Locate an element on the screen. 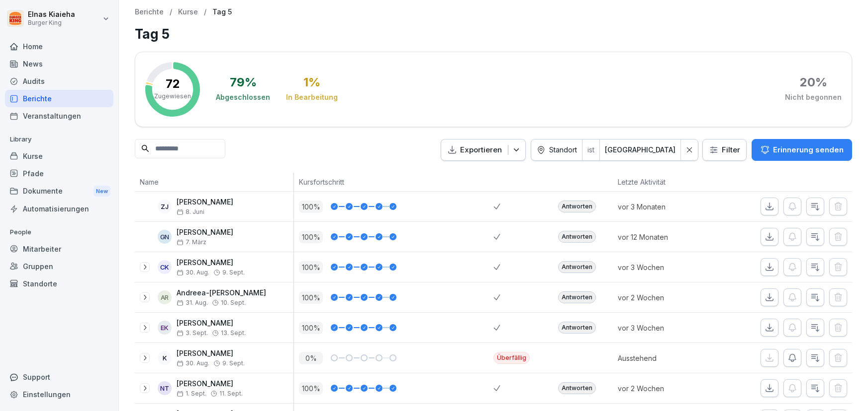 This screenshot has height=411, width=868. p: Library is located at coordinates (59, 140).